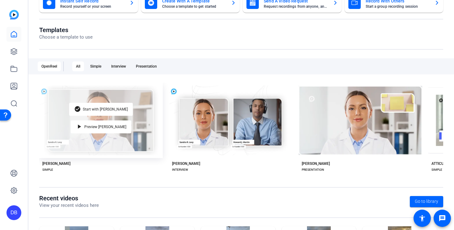  Describe the element at coordinates (119, 66) in the screenshot. I see `div: Interview` at that location.